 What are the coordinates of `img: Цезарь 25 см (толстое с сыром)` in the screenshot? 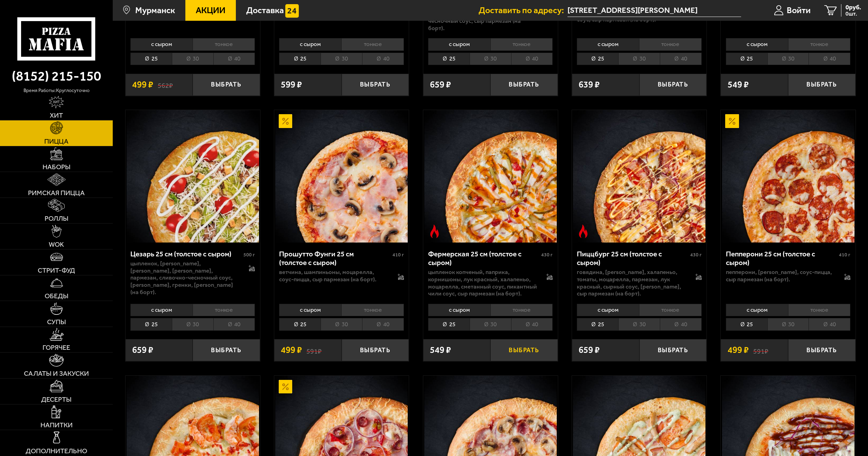 It's located at (193, 176).